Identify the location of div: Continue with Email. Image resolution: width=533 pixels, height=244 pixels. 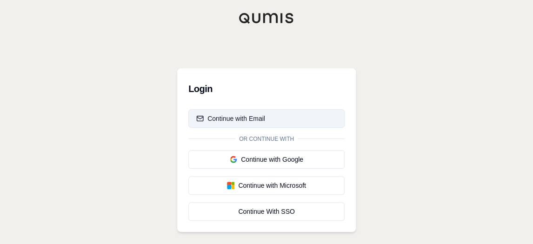
(231, 119).